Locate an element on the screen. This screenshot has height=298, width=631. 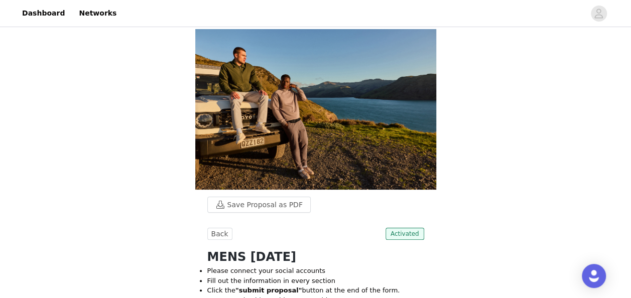
div: avatar is located at coordinates (599, 14).